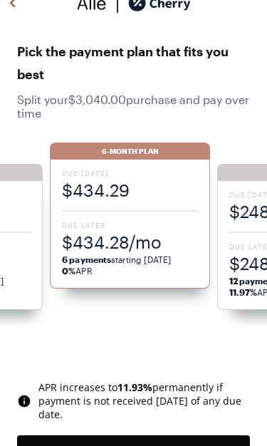 The image size is (267, 446). I want to click on strong: 6 payments, so click(86, 260).